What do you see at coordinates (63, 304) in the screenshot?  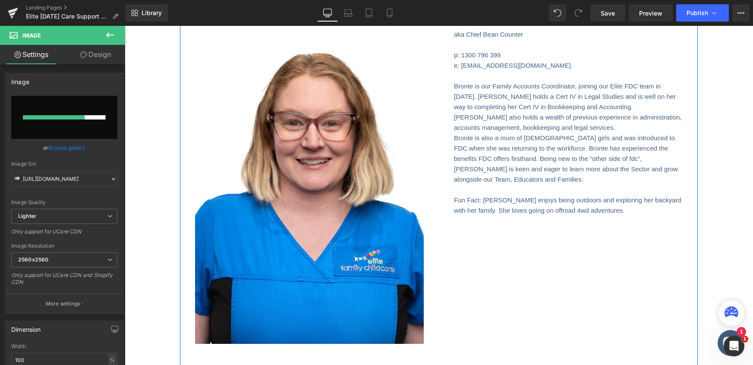 I see `p: More settings` at bounding box center [63, 304].